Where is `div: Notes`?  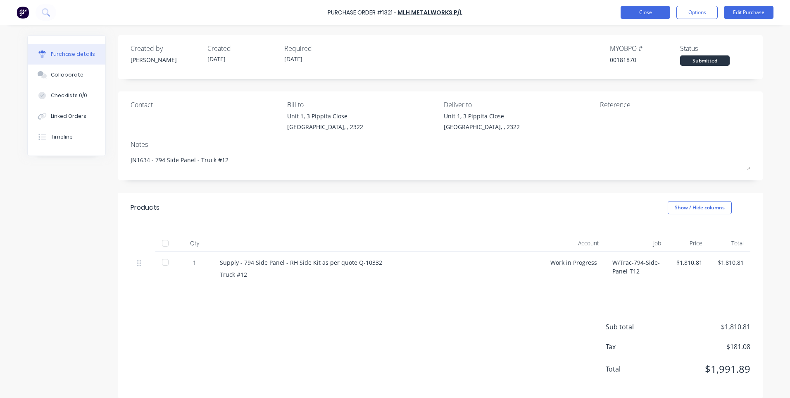
div: Notes is located at coordinates (441, 144).